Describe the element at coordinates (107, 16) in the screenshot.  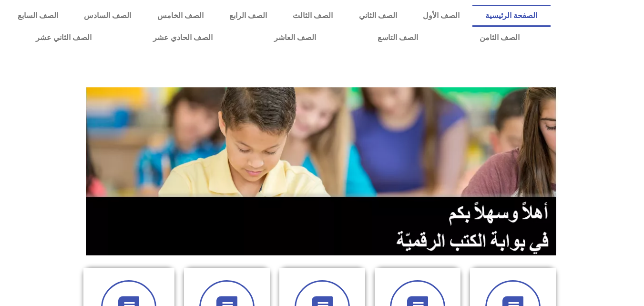
I see `a: الصف السادس` at that location.